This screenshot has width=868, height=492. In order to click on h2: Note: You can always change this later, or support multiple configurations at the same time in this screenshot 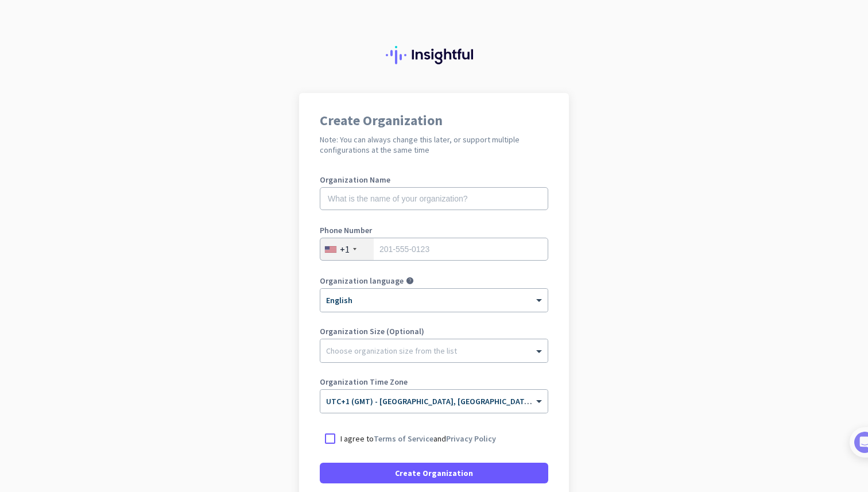, I will do `click(434, 144)`.